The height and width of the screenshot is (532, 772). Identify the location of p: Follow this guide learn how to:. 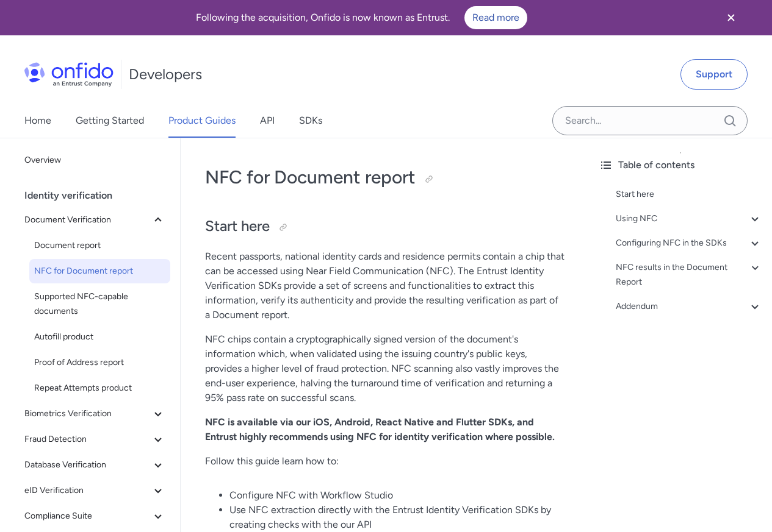
(385, 462).